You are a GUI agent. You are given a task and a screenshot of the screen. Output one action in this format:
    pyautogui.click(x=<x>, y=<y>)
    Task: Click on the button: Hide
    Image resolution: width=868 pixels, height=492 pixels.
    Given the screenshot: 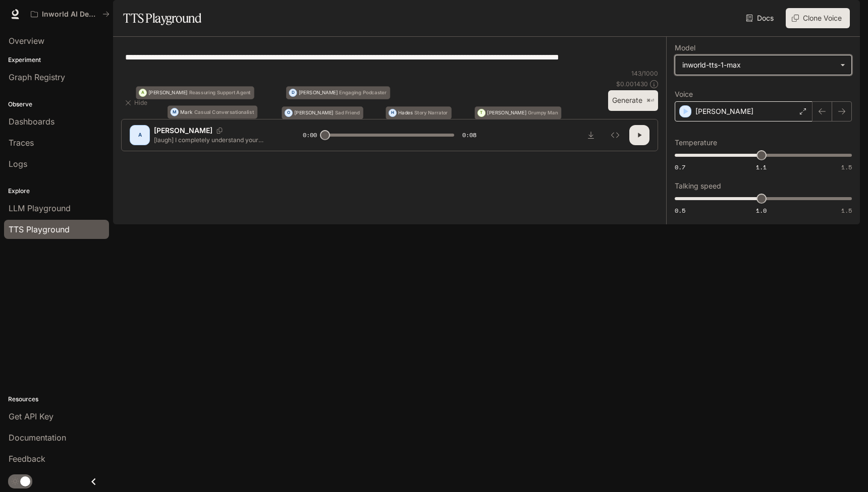 What is the action you would take?
    pyautogui.click(x=137, y=102)
    